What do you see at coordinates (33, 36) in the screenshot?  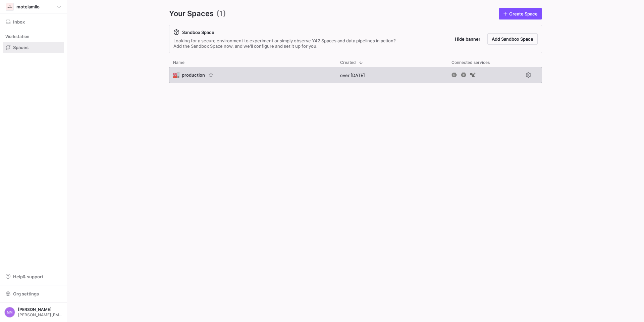 I see `div: Workstation` at bounding box center [33, 36].